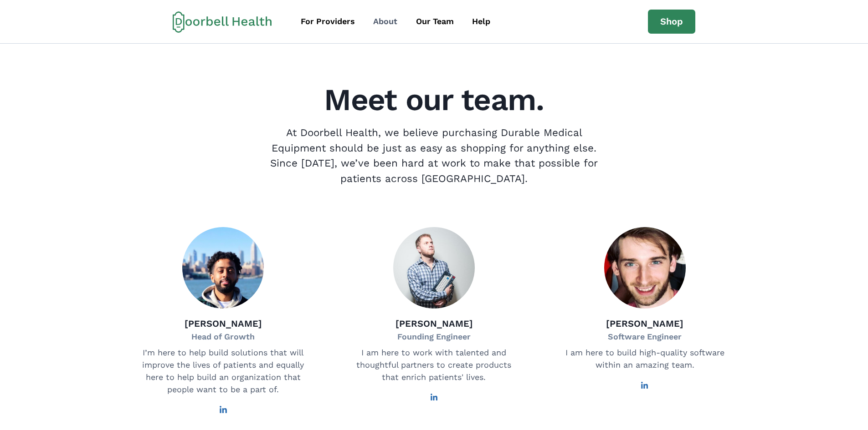 Image resolution: width=868 pixels, height=430 pixels. I want to click on img: Fadhi Ali, so click(223, 267).